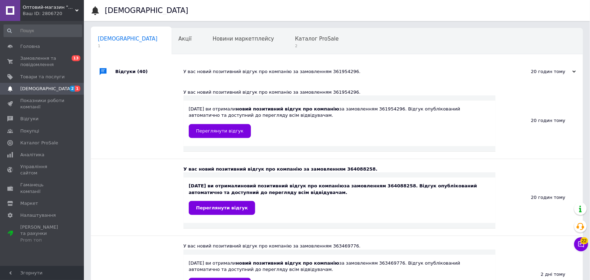 This screenshot has height=280, width=590. I want to click on button: Чат з покупцем22, so click(581, 244).